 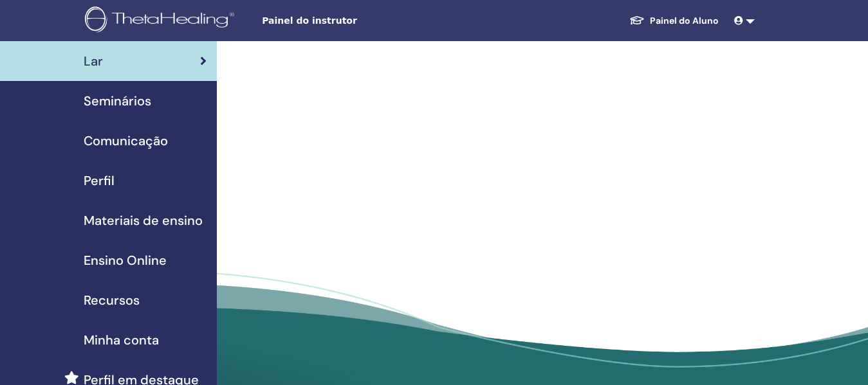 I want to click on span: Painel do instrutor, so click(x=358, y=21).